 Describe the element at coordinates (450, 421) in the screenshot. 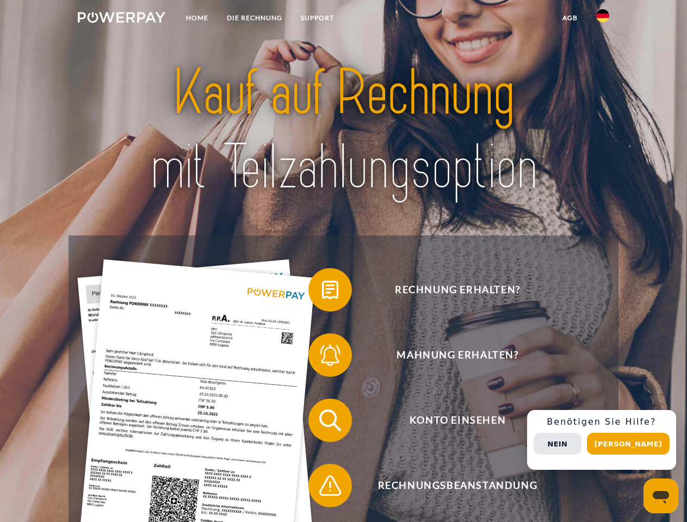

I see `a: Konto einsehen` at that location.